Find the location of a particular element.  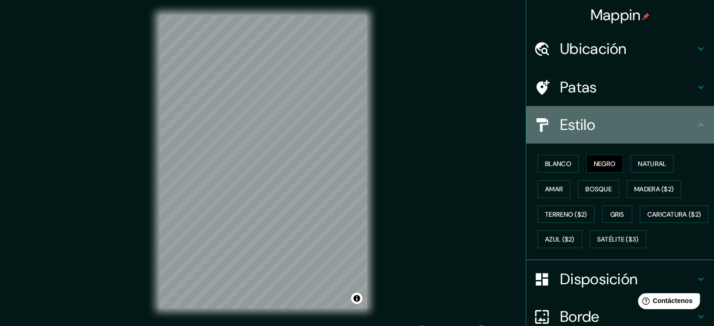

img: pin-icon.png is located at coordinates (646, 16).